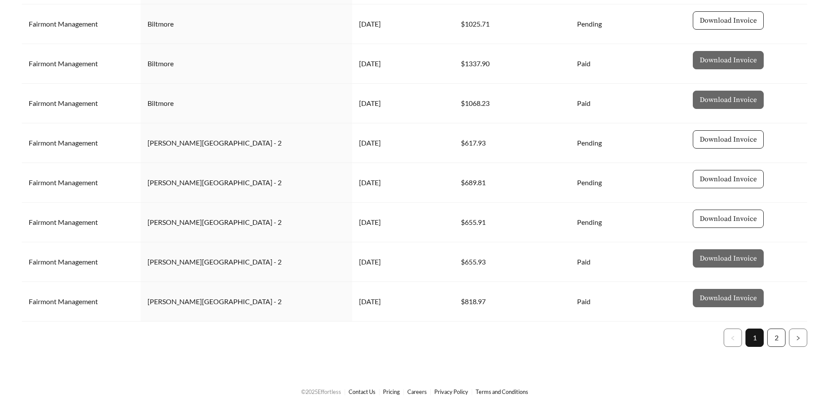 The image size is (829, 407). Describe the element at coordinates (512, 262) in the screenshot. I see `td: $655.93` at that location.